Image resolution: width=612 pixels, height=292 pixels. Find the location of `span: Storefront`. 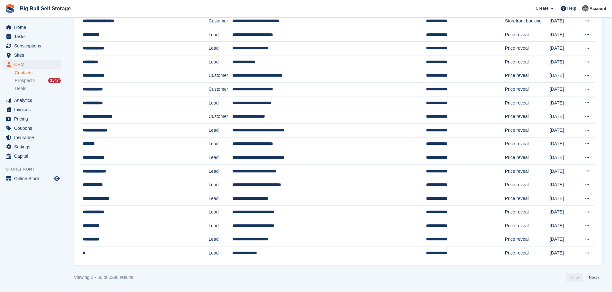

span: Storefront is located at coordinates (35, 169).